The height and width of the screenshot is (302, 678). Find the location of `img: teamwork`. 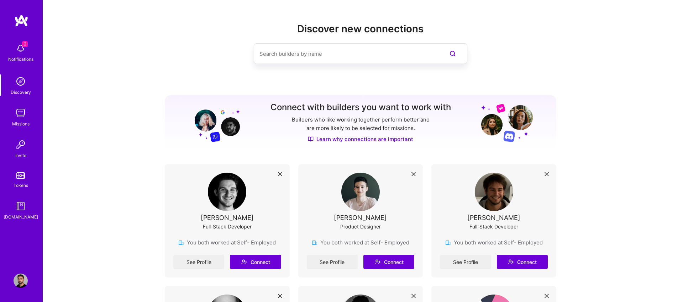

img: teamwork is located at coordinates (21, 113).